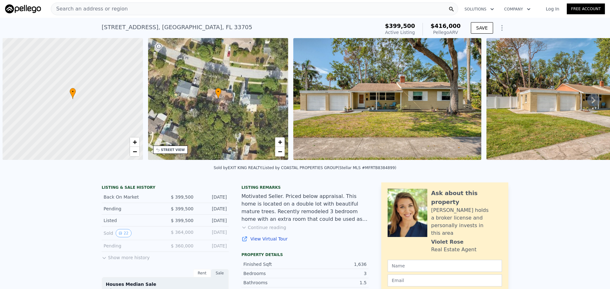  What do you see at coordinates (586, 9) in the screenshot?
I see `a: Free Account` at bounding box center [586, 9].